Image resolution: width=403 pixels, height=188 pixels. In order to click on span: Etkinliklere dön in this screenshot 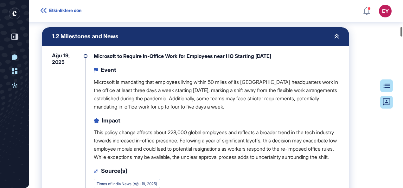, I will do `click(65, 10)`.